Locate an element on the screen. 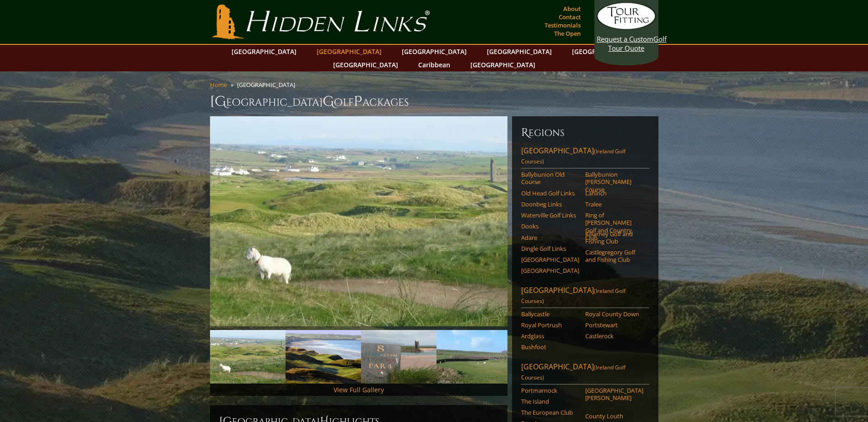  a: Testimonials is located at coordinates (562, 25).